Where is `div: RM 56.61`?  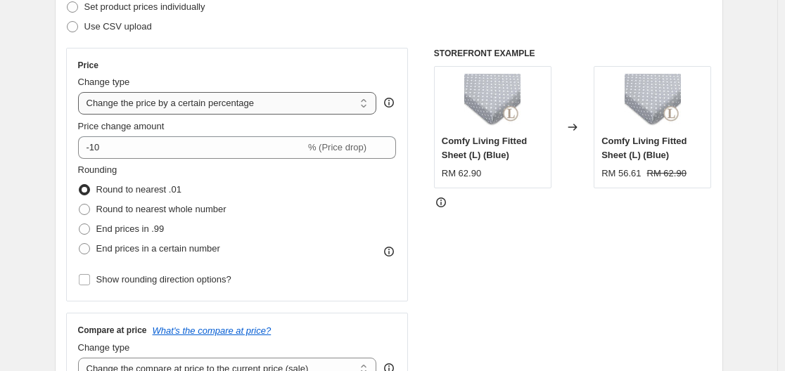
div: RM 56.61 is located at coordinates (621, 174).